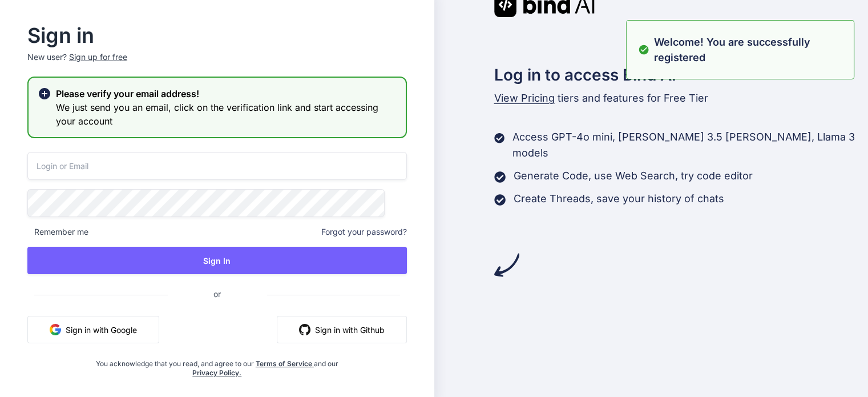  I want to click on a: Privacy Policy., so click(217, 372).